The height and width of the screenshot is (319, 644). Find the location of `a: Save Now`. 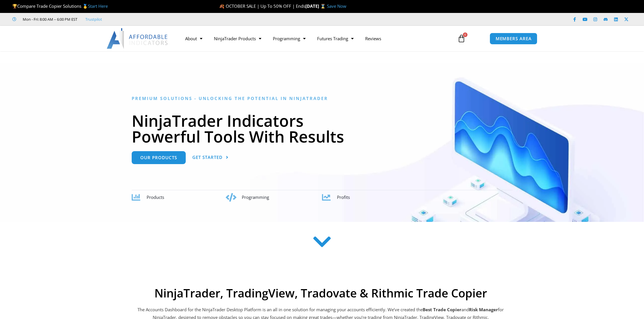

a: Save Now is located at coordinates (336, 6).